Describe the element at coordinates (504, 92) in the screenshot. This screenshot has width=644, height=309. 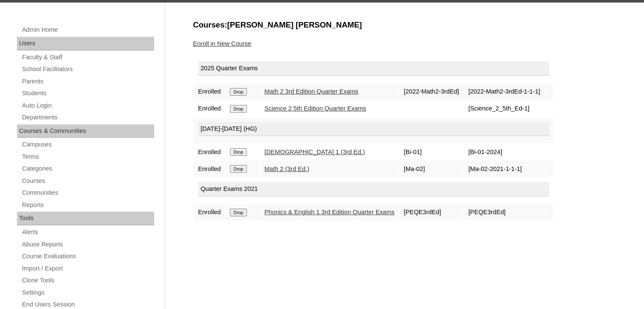
I see `td: [2022-Math2-3rdEd-1-1-1]` at that location.